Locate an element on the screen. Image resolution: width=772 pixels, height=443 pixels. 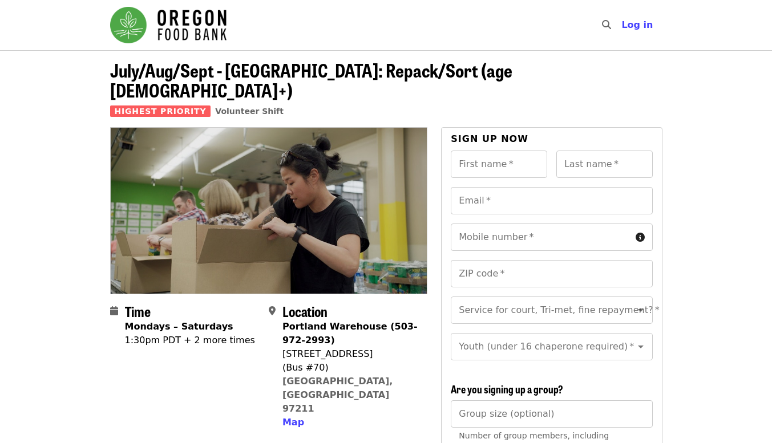
input: ZIP code is located at coordinates (551, 274).